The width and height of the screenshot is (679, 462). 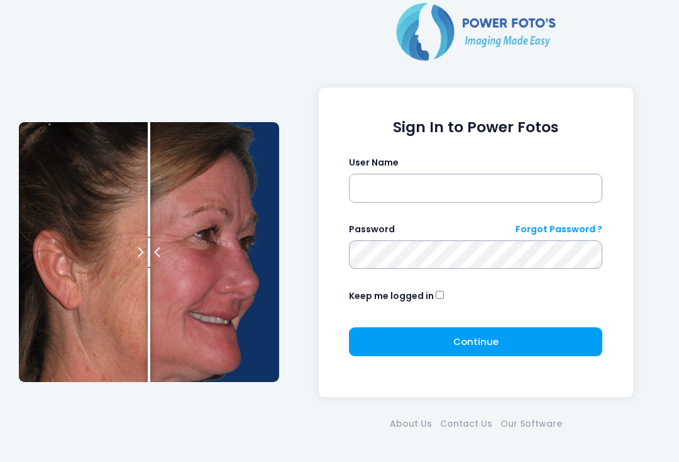 I want to click on label: User Name, so click(x=374, y=162).